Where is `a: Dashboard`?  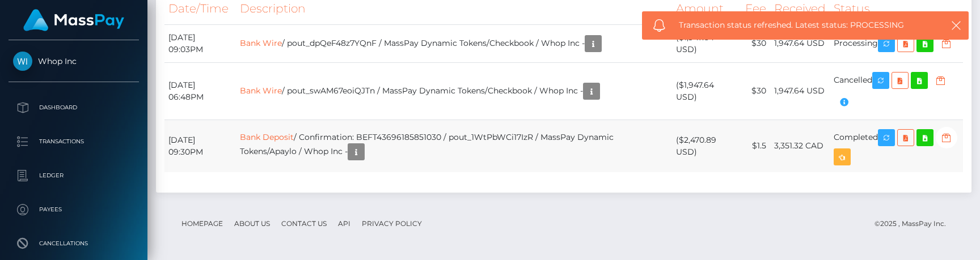 a: Dashboard is located at coordinates (74, 107).